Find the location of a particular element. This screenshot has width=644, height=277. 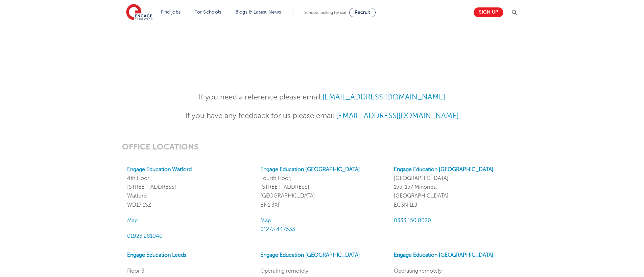

a: Recruit is located at coordinates (362, 13).